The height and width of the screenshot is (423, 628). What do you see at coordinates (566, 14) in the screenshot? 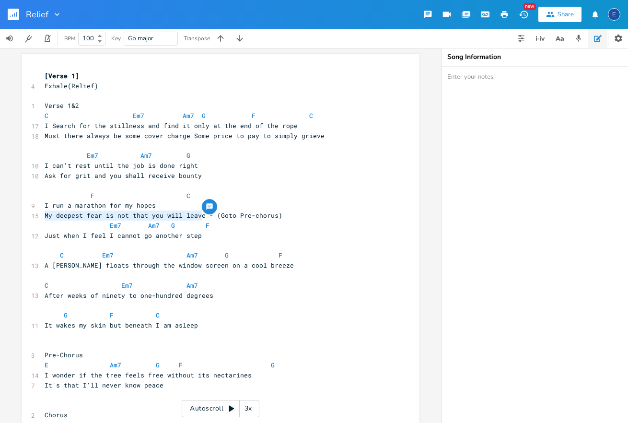
I see `div: Share` at bounding box center [566, 14].